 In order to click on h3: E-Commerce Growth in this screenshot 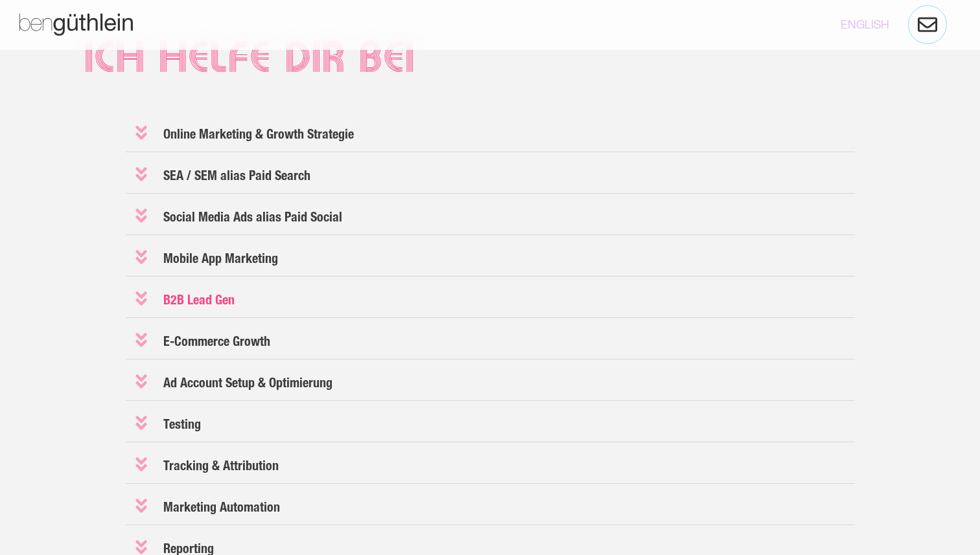, I will do `click(490, 340)`.